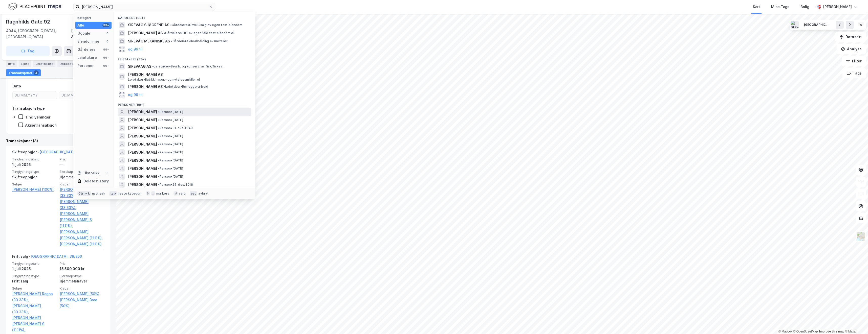  Describe the element at coordinates (47, 258) in the screenshot. I see `div: Fritt salg -` at that location.